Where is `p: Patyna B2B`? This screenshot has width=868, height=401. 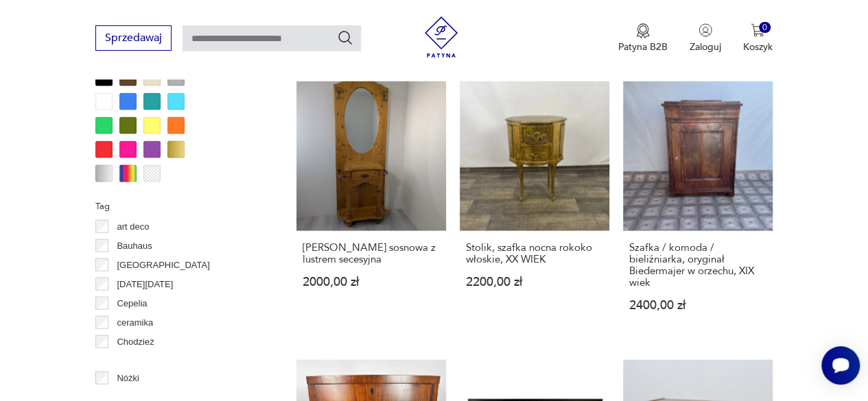 p: Patyna B2B is located at coordinates (644, 47).